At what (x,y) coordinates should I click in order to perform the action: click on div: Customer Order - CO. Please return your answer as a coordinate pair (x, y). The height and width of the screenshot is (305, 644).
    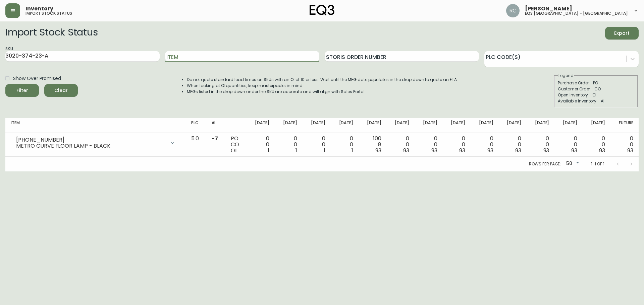
    Looking at the image, I should click on (596, 89).